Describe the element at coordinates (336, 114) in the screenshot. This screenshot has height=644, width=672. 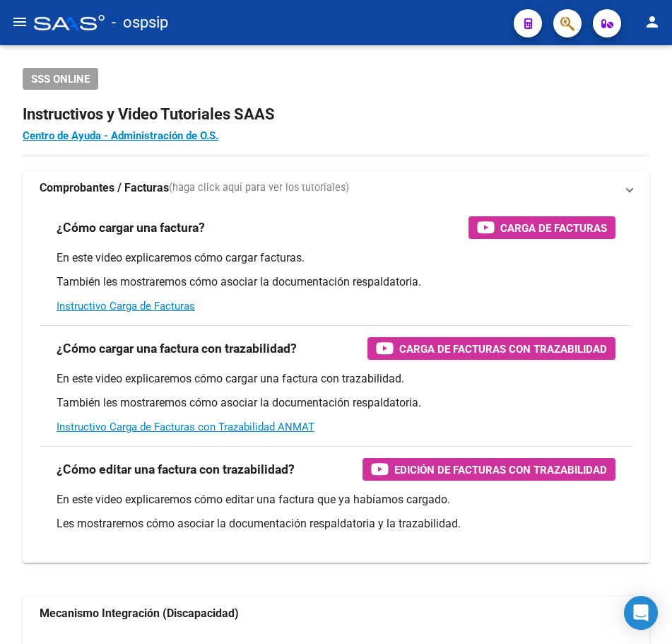
I see `h2: Instructivos y Video Tutoriales SAAS` at that location.